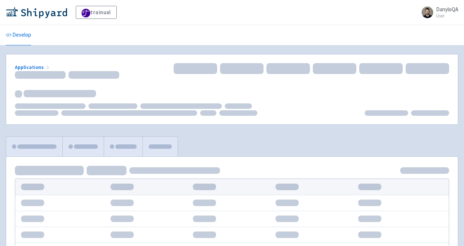  Describe the element at coordinates (446, 9) in the screenshot. I see `span: DanyloQA` at that location.